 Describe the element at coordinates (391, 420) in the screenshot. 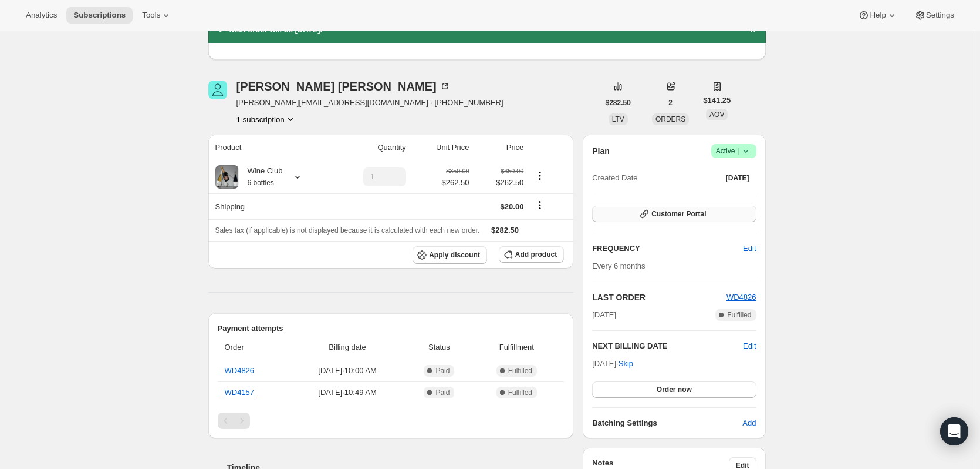

I see `nav: Pagination` at that location.